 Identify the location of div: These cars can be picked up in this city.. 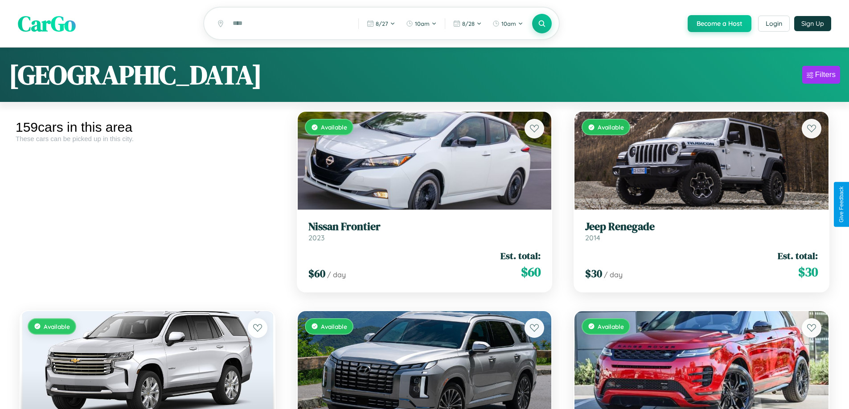
(147, 139).